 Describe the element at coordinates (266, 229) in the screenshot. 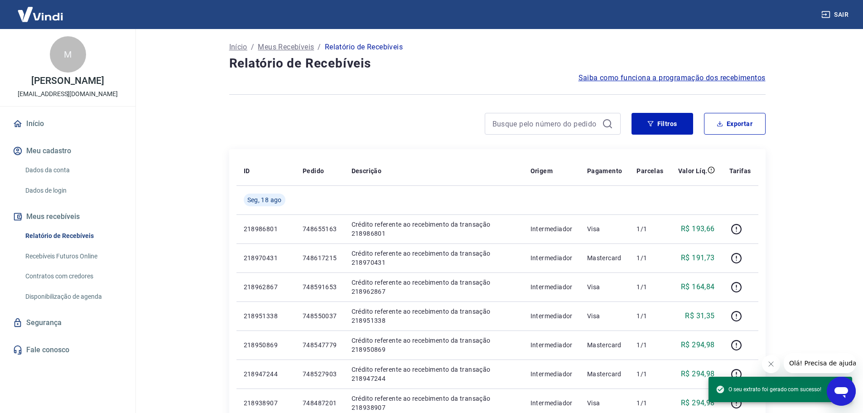

I see `p: 218986801` at that location.